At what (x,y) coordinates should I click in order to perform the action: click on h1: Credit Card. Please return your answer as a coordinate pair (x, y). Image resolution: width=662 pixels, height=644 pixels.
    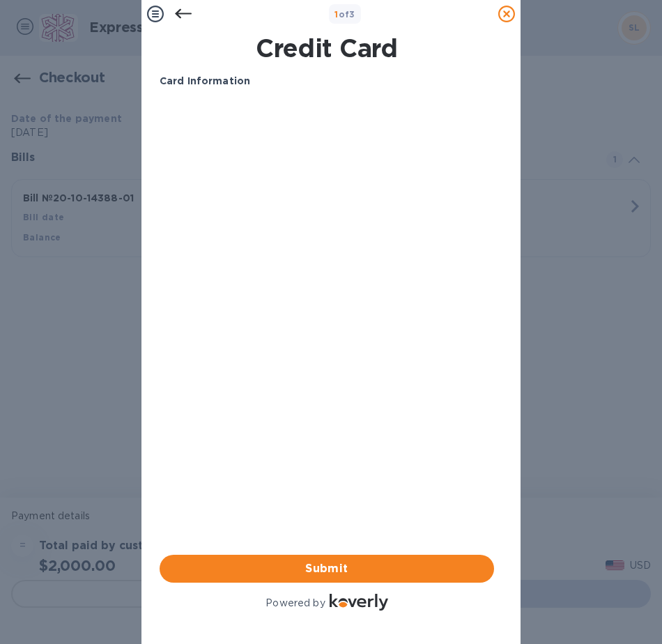
    Looking at the image, I should click on (326, 48).